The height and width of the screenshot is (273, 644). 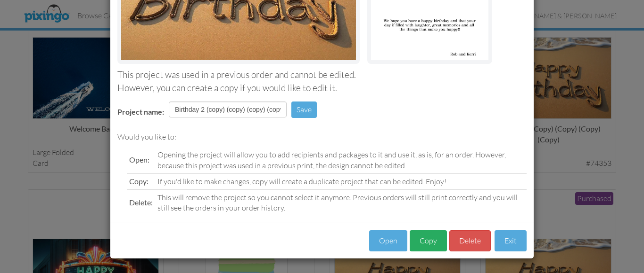 What do you see at coordinates (322, 75) in the screenshot?
I see `div: This project was used in a previous order and cannot be edited.` at bounding box center [322, 75].